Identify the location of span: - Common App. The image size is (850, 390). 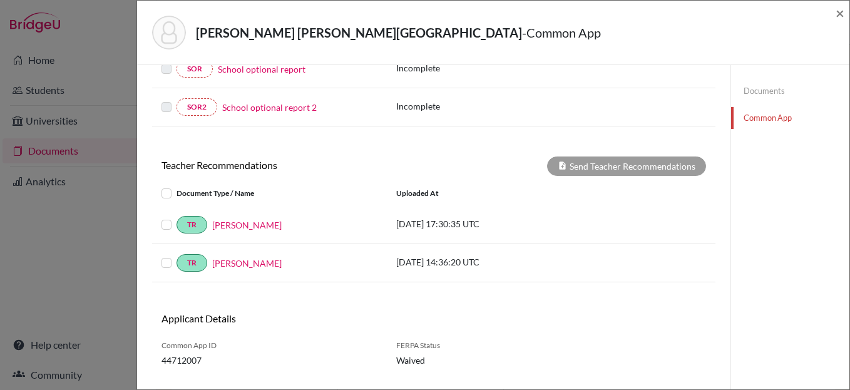
(562, 33).